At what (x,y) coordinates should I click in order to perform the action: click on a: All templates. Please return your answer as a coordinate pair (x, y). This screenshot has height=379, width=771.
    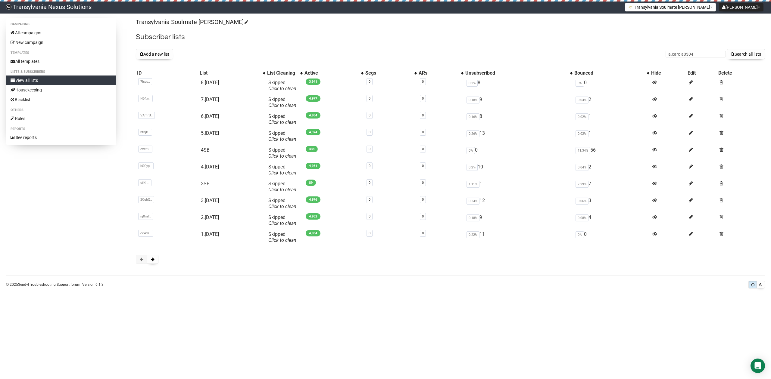
    Looking at the image, I should click on (61, 61).